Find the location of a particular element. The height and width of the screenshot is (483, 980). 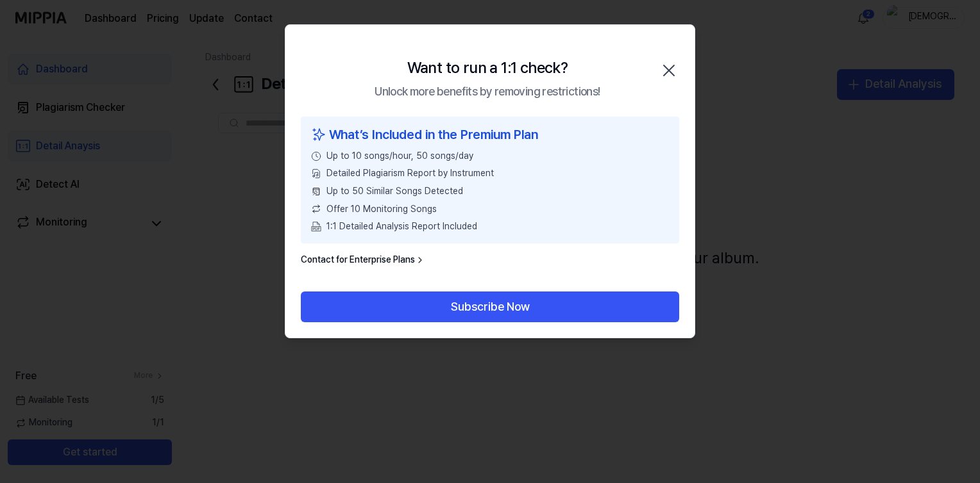

img: sparkles icon is located at coordinates (319, 135).